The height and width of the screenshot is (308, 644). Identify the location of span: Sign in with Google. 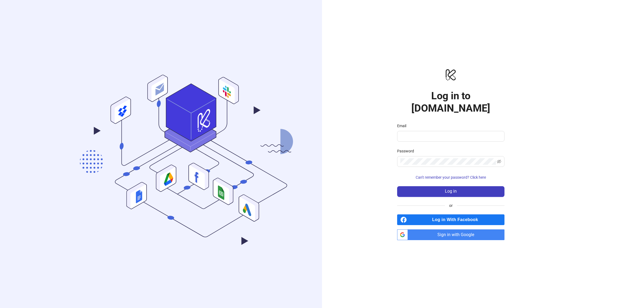
(457, 235).